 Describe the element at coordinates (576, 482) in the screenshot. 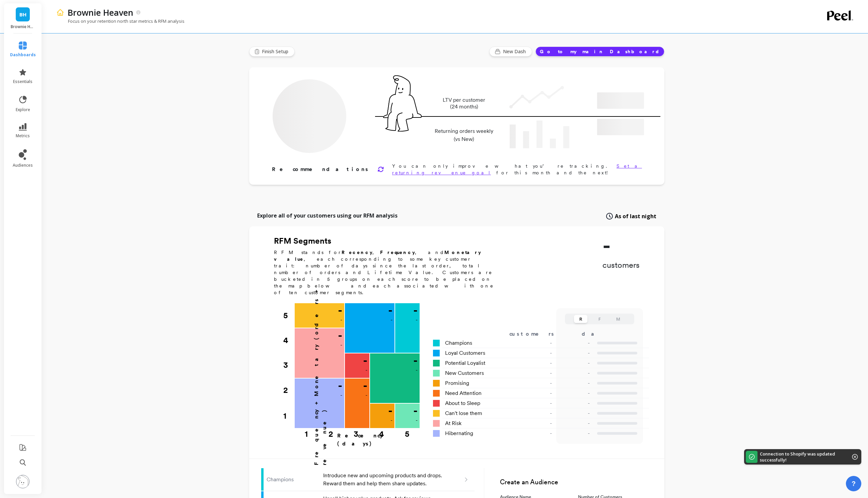

I see `h3: Create an Audience` at that location.